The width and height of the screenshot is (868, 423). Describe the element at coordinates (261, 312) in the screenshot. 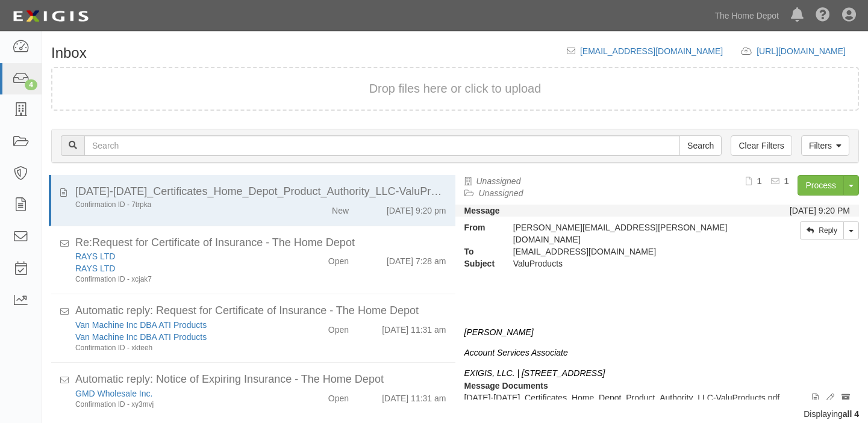

I see `div: Automatic reply: Request for Certificate of Insurance - The Home Depot` at that location.